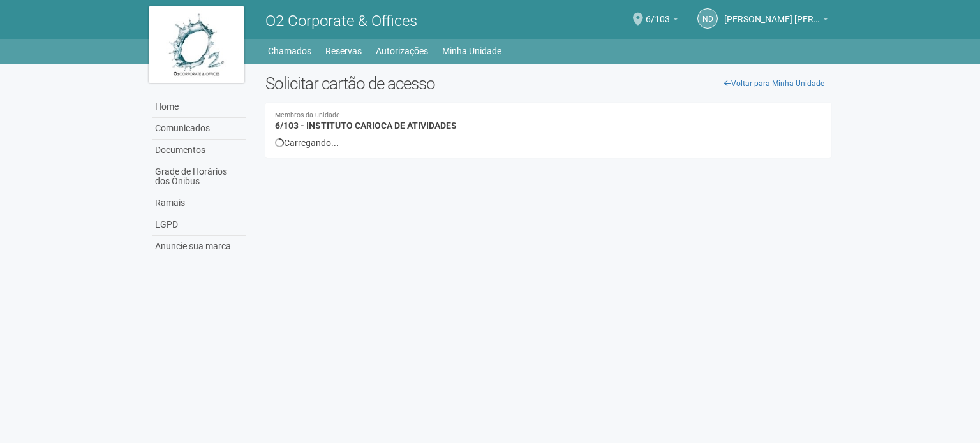 This screenshot has width=980, height=443. What do you see at coordinates (658, 13) in the screenshot?
I see `span: 6/103` at bounding box center [658, 13].